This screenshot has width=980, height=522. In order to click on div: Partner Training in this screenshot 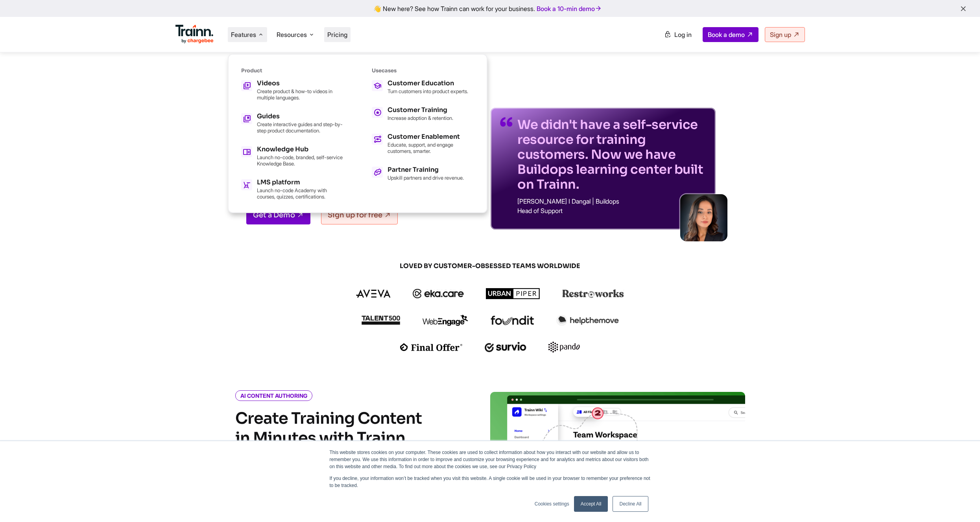, I will do `click(426, 170)`.